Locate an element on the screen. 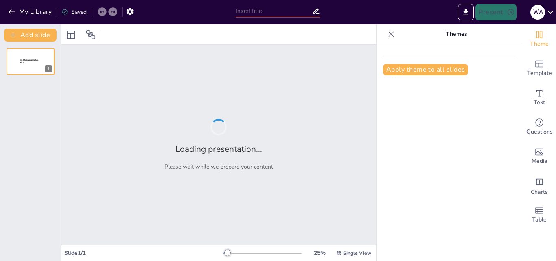 This screenshot has height=261, width=556. span: Position is located at coordinates (91, 35).